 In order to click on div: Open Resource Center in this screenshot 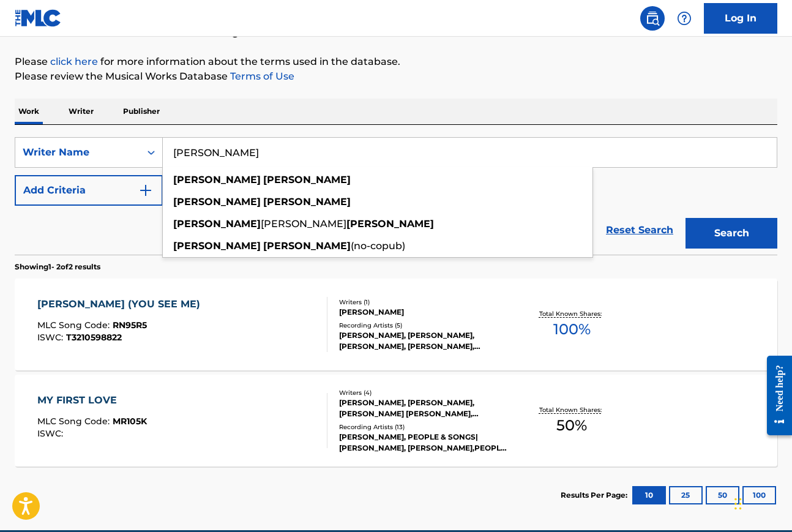, I will do `click(22, 49)`.